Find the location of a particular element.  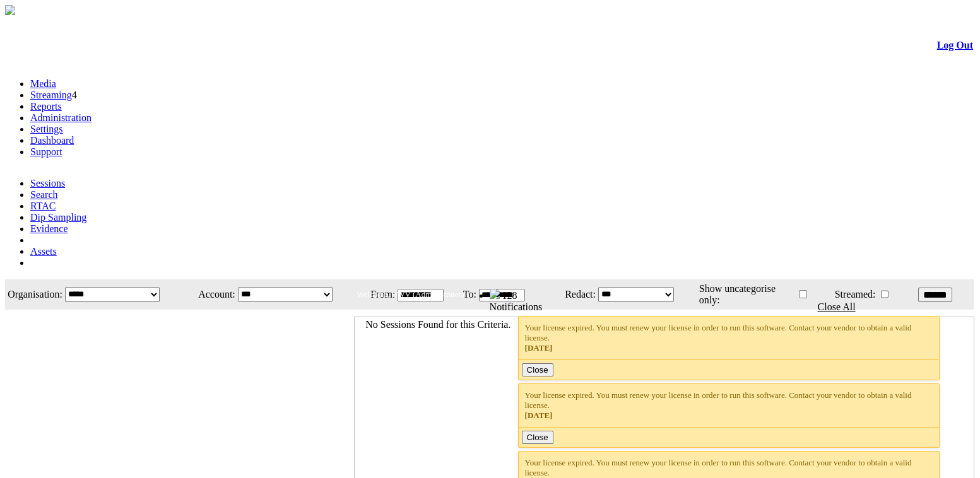

a: Dip Sampling is located at coordinates (58, 217).